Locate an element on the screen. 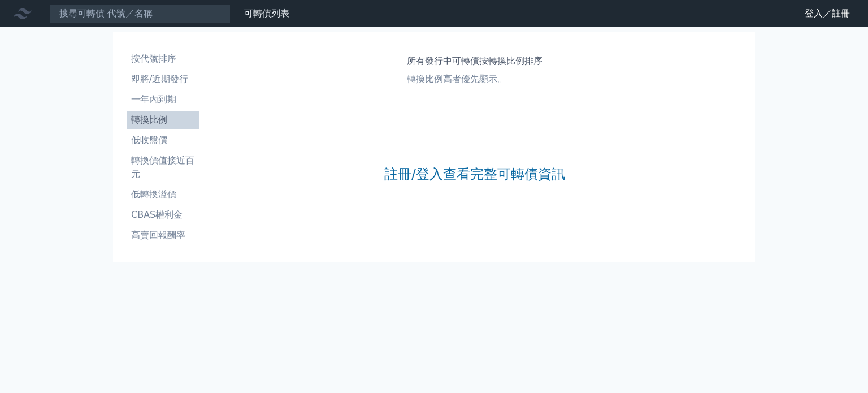  a: 註冊/登入查看完整可轉債資訊 is located at coordinates (475, 174).